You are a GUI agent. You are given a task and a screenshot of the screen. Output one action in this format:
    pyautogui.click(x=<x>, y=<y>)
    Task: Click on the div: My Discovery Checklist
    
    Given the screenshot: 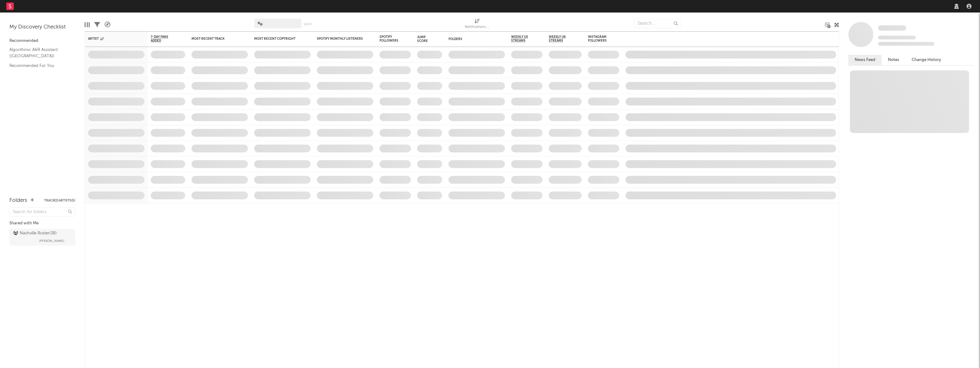 What is the action you would take?
    pyautogui.click(x=43, y=27)
    